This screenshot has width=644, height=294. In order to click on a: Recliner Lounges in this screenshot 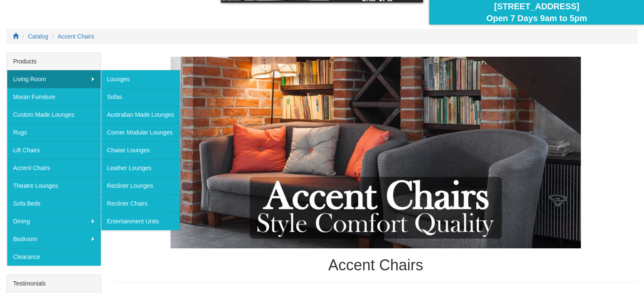, I will do `click(140, 186)`.